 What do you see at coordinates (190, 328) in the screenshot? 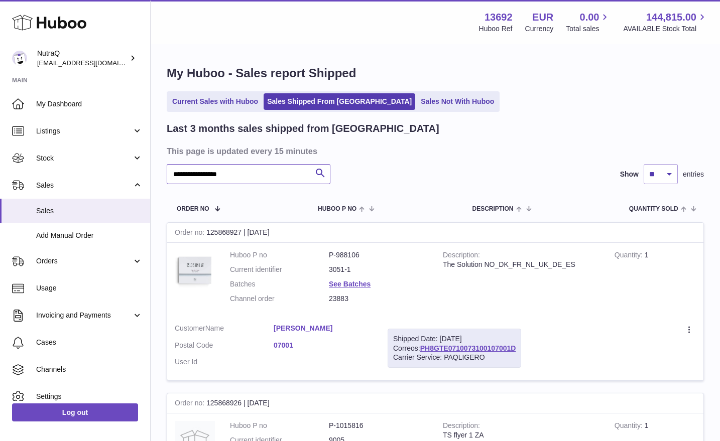
I see `span: Customer` at bounding box center [190, 328].